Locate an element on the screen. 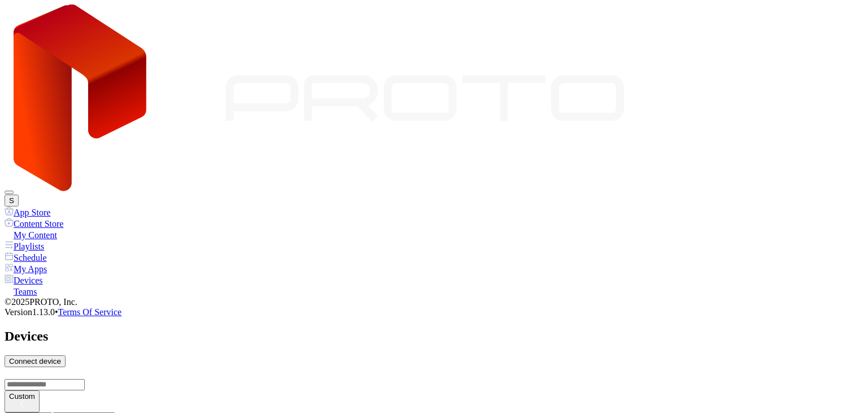 The height and width of the screenshot is (413, 868). a: App Store is located at coordinates (434, 212).